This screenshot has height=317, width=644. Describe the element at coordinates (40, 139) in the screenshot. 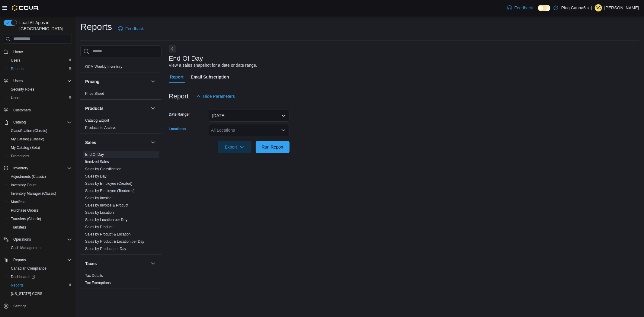

I see `button: My Catalog (Classic)` at that location.